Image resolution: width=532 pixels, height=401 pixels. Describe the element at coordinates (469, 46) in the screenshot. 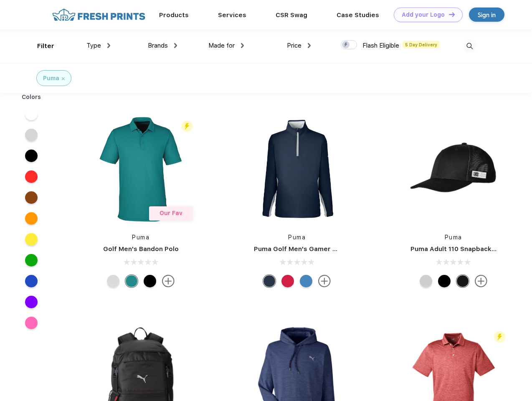

I see `img: desktop_search.svg` at that location.